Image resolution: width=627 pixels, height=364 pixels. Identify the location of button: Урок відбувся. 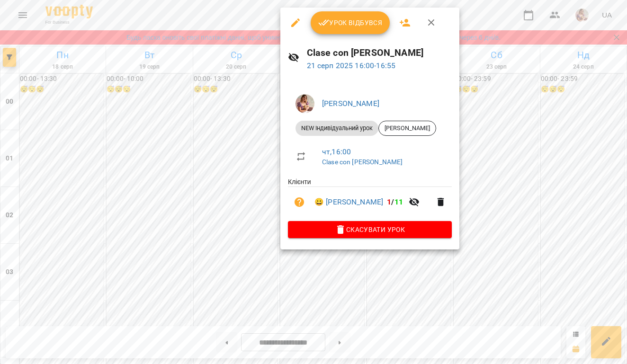
(350, 23).